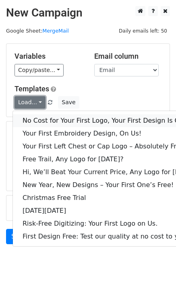  I want to click on h5: Email column, so click(128, 56).